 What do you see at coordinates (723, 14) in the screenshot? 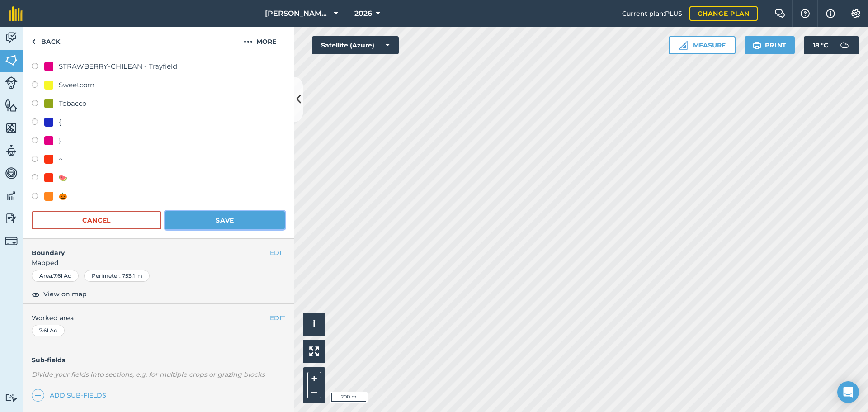
I see `a: Change plan` at bounding box center [723, 14].